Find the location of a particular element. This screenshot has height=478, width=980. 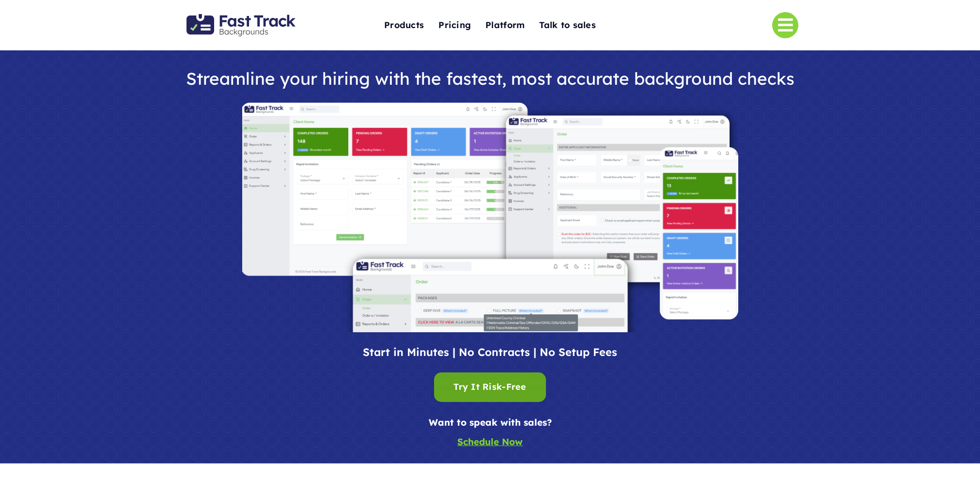

a: Pricing is located at coordinates (455, 25).